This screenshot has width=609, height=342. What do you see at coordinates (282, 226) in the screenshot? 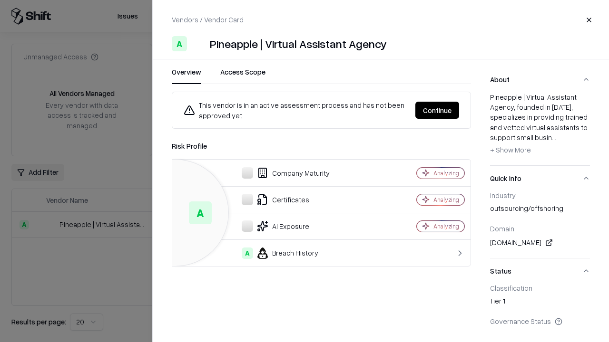
I see `div: AI Exposure` at bounding box center [282, 226].